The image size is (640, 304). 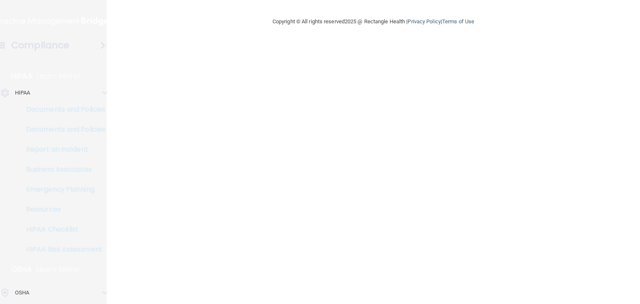 I want to click on p: Report an Incident, so click(x=62, y=150).